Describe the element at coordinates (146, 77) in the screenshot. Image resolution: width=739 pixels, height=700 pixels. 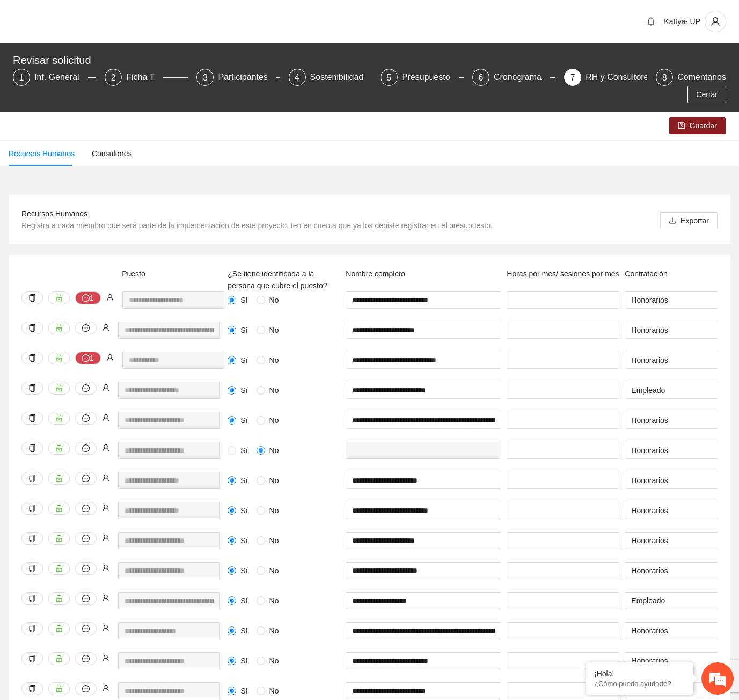
I see `div: 2Ficha T` at that location.